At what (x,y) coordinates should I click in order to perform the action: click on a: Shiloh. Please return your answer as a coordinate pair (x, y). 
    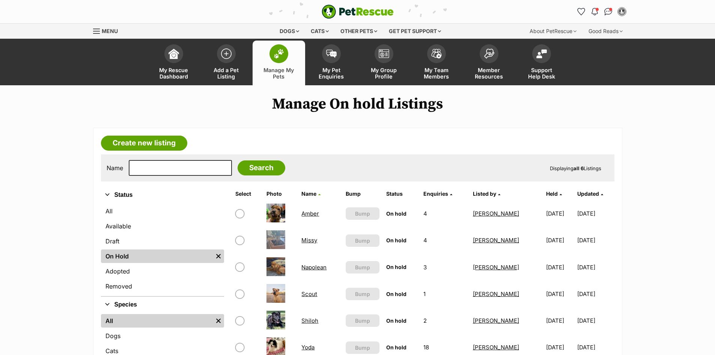
    Looking at the image, I should click on (310, 320).